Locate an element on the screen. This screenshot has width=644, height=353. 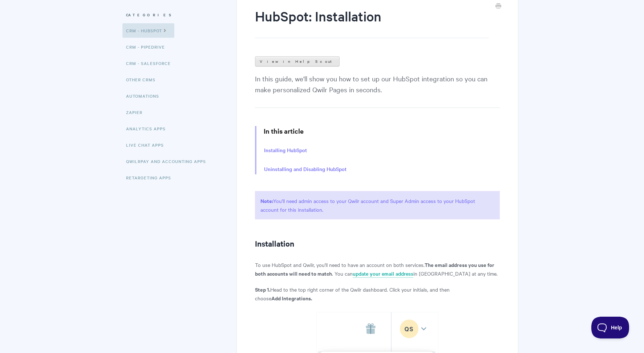
a: update your email address is located at coordinates (383, 274).